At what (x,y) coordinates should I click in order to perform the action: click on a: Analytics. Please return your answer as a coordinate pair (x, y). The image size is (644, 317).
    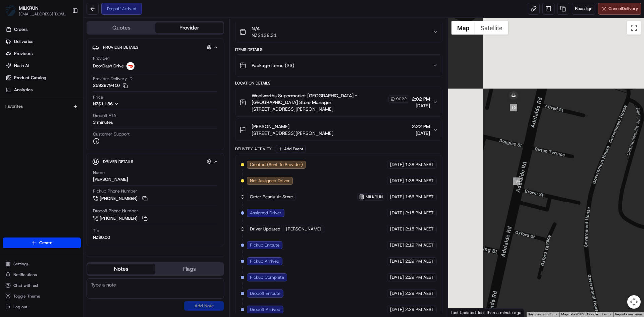
    Looking at the image, I should click on (43, 90).